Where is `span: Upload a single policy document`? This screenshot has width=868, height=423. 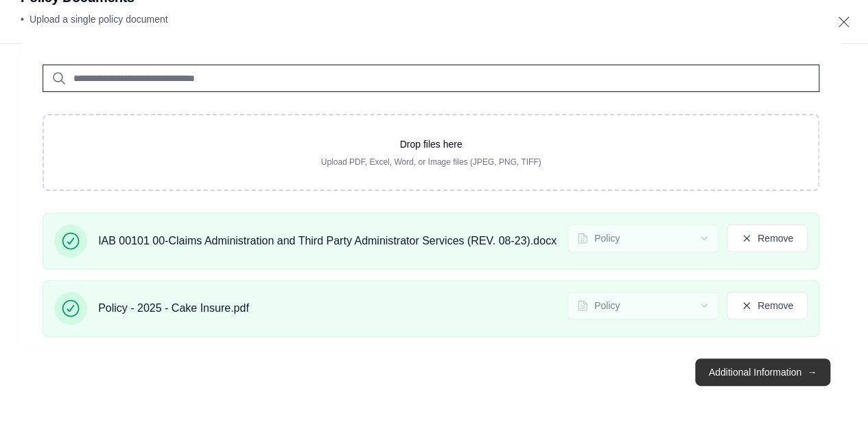
span: Upload a single policy document is located at coordinates (99, 20).